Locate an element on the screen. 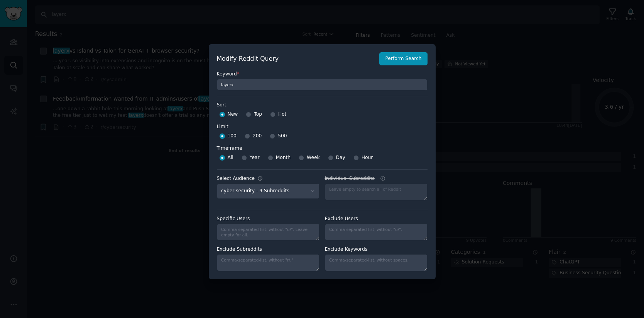 The image size is (644, 318). span: Week is located at coordinates (313, 158).